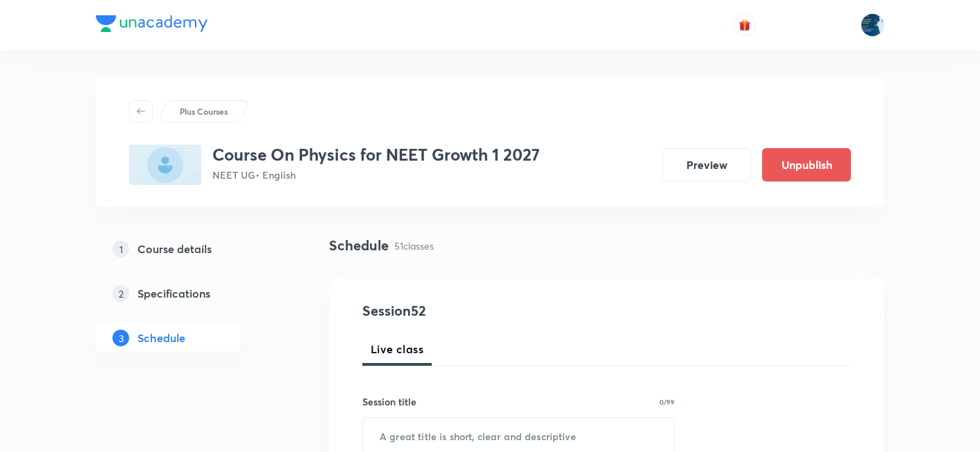 The image size is (980, 452). Describe the element at coordinates (359, 245) in the screenshot. I see `h4: Schedule` at that location.